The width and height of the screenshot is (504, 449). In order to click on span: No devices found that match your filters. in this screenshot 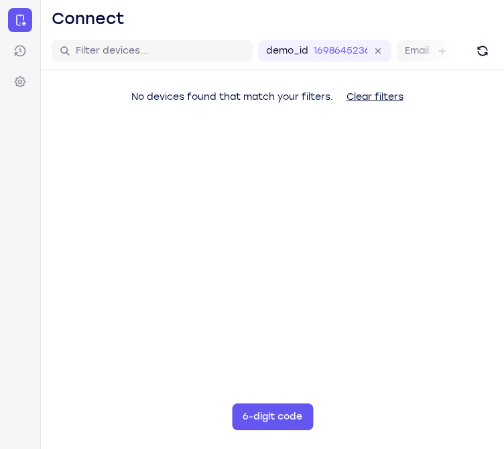, I will do `click(232, 97)`.